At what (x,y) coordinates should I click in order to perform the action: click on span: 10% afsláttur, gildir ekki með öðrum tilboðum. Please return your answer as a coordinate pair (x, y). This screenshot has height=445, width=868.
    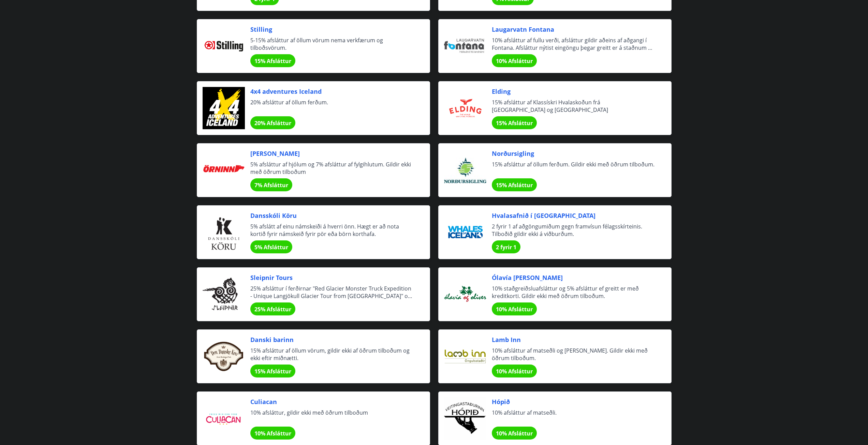
    Looking at the image, I should click on (332, 416).